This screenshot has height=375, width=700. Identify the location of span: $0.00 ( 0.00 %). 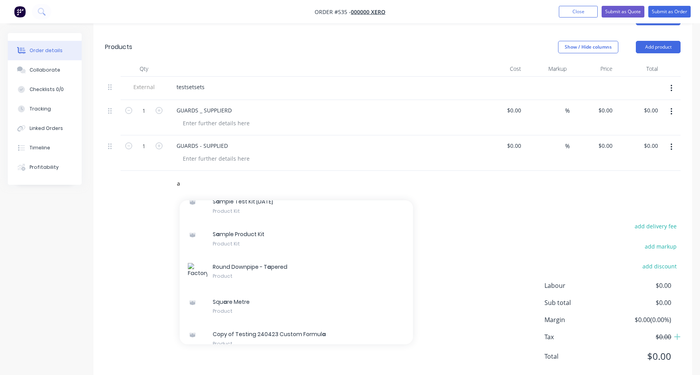
(642, 320).